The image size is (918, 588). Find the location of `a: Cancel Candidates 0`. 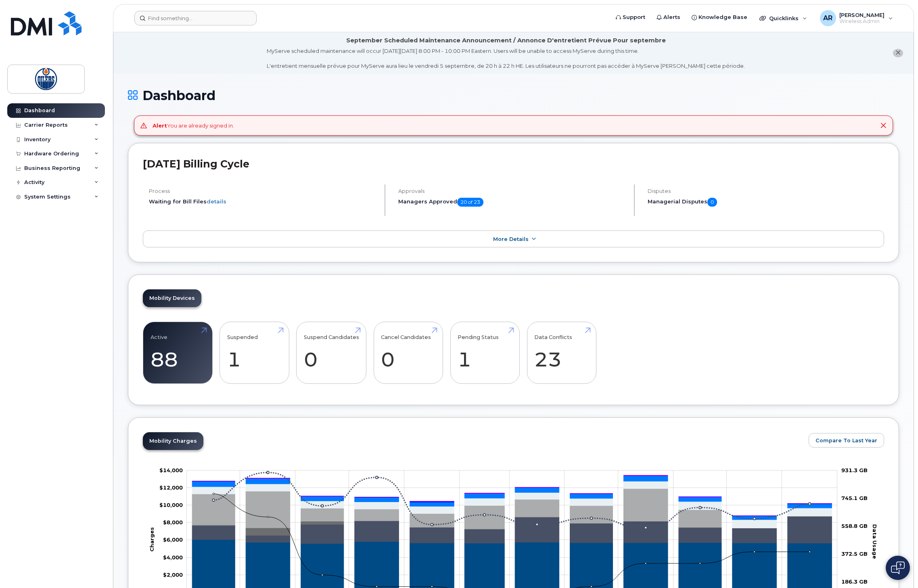

a: Cancel Candidates 0 is located at coordinates (408, 353).